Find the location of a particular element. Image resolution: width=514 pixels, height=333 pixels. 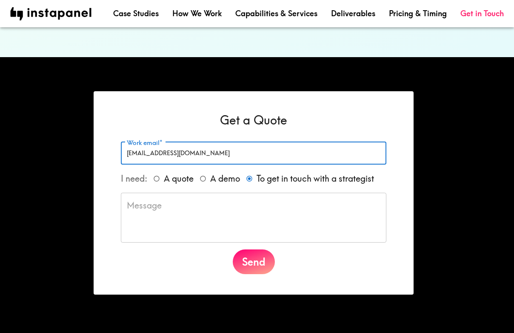

span: I need: is located at coordinates (134, 178).